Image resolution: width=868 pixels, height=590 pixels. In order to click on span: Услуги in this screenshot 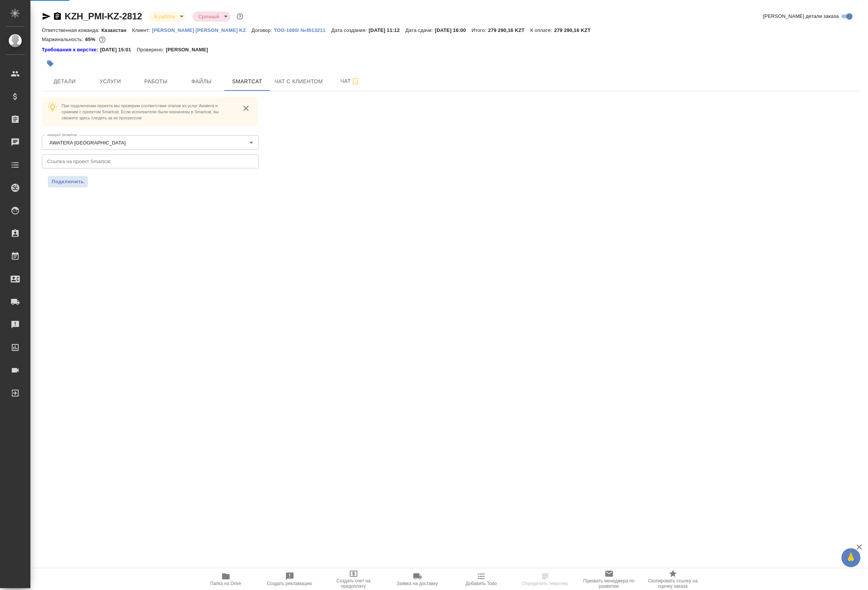, I will do `click(110, 81)`.